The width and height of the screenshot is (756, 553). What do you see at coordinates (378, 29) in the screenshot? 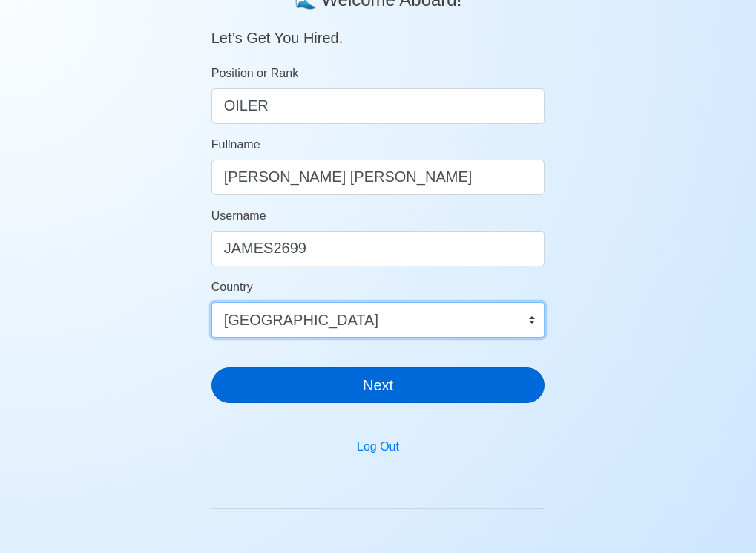
I see `h5: Let’s Get You Hired.` at bounding box center [378, 29].